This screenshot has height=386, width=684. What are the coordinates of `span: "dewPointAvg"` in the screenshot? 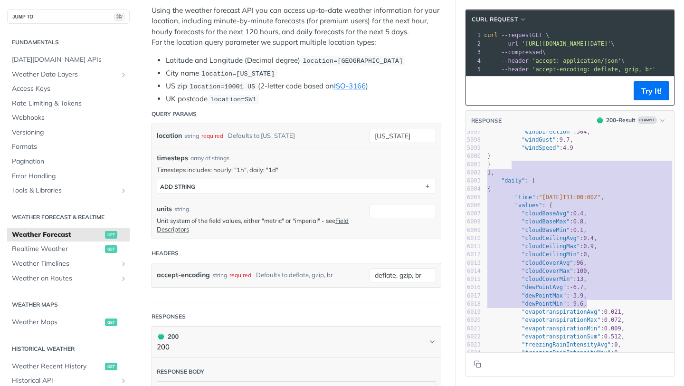 It's located at (544, 287).